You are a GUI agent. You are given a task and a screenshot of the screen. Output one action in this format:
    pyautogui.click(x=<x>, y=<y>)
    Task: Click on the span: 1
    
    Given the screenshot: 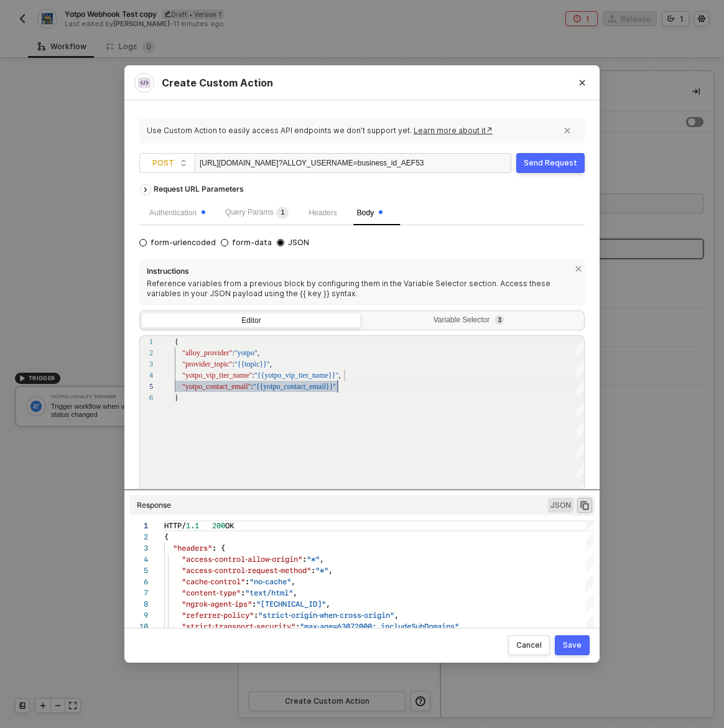 What is the action you would take?
    pyautogui.click(x=283, y=212)
    